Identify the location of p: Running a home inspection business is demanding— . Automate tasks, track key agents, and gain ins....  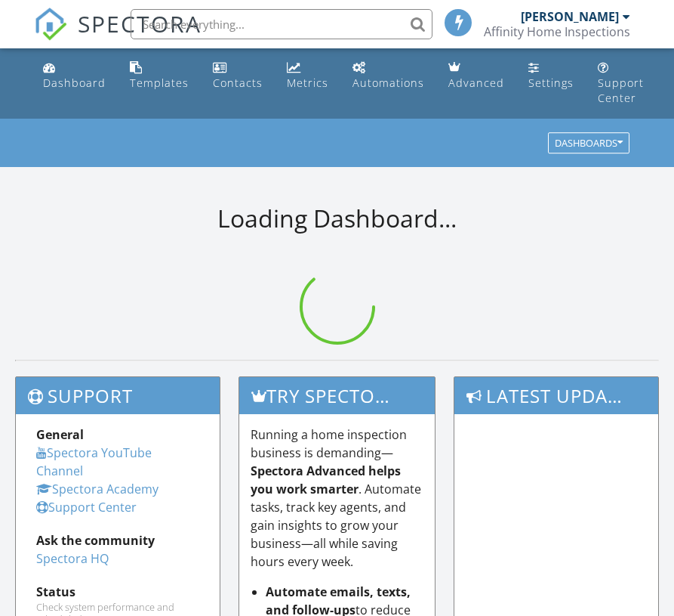
(337, 498).